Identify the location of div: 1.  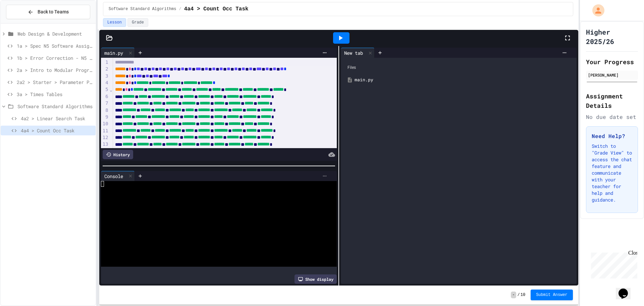
(105, 62).